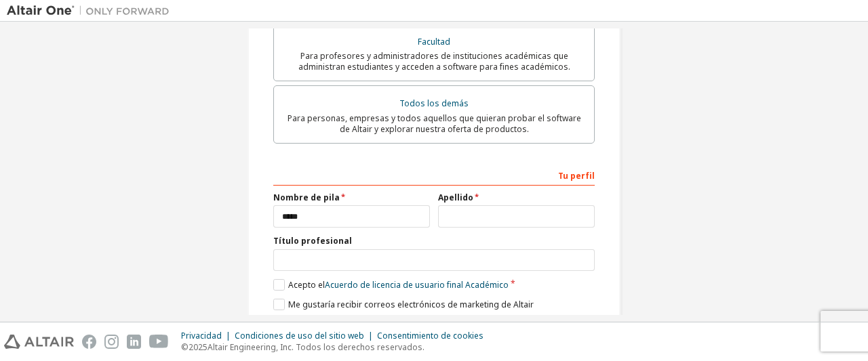 This screenshot has width=868, height=361. What do you see at coordinates (430, 335) in the screenshot?
I see `font: Consentimiento de cookies` at bounding box center [430, 335].